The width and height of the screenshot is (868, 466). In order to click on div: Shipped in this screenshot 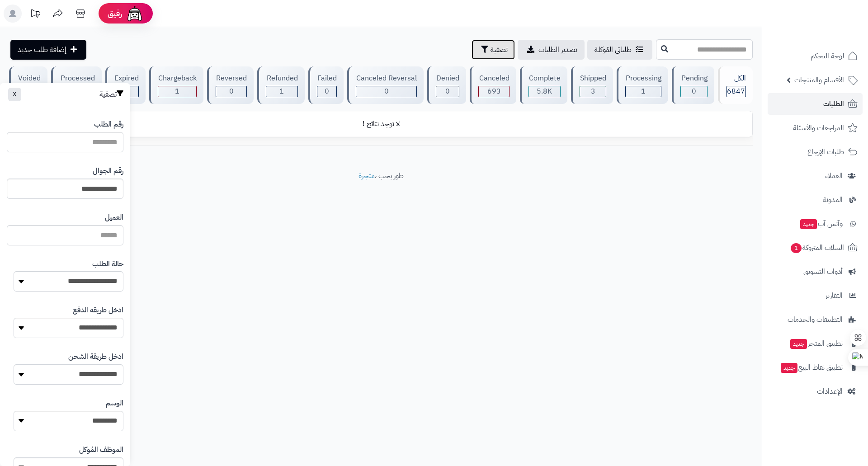, I will do `click(592, 78)`.